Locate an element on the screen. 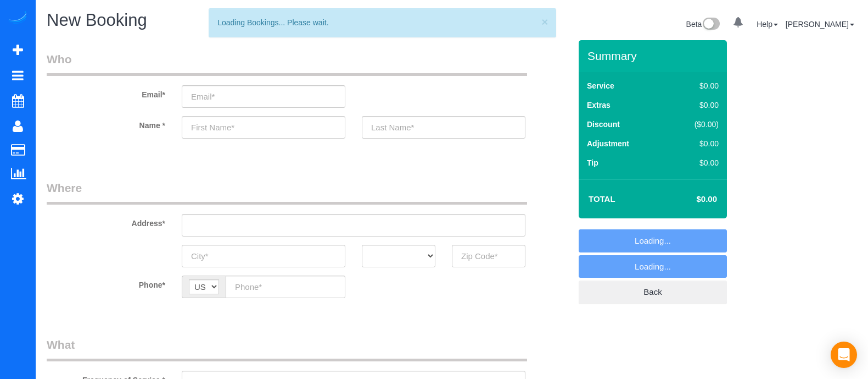 The width and height of the screenshot is (868, 379). legend: Who is located at coordinates (287, 63).